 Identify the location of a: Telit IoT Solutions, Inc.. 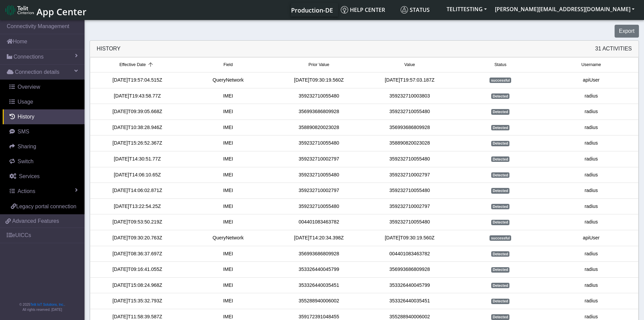
(47, 305).